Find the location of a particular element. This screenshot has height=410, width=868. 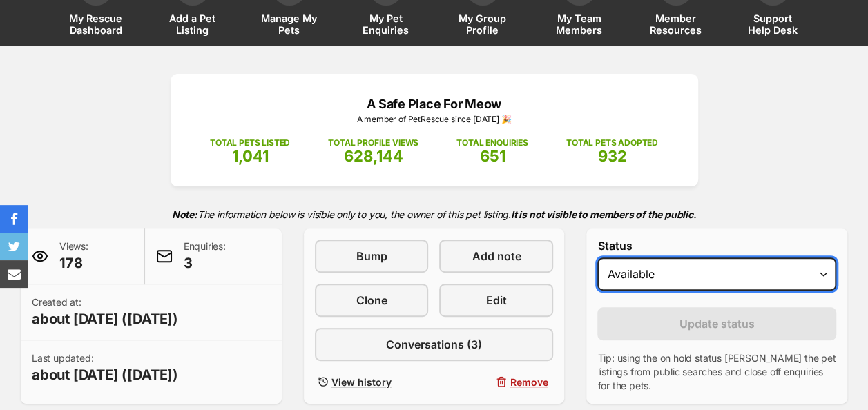

p: Views: is located at coordinates (74, 256).